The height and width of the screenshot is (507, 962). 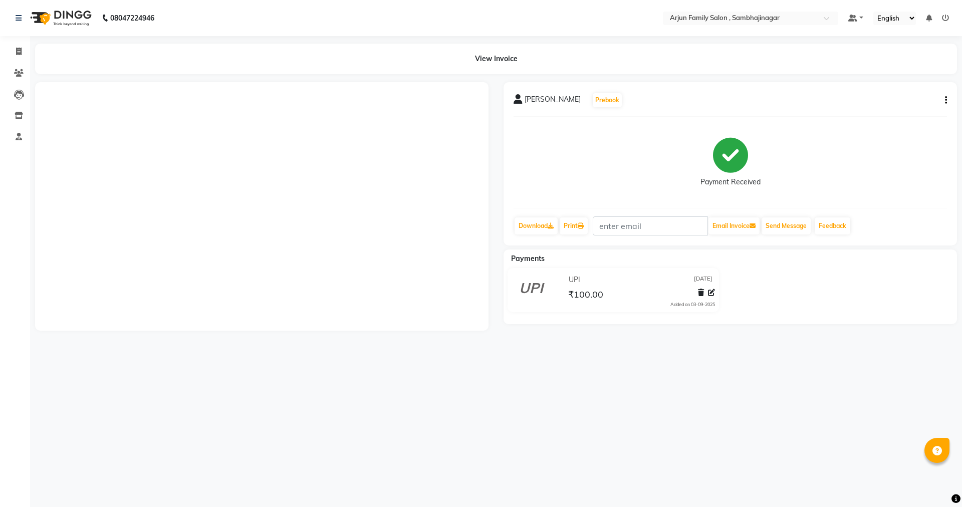 I want to click on input: enter email, so click(x=651, y=226).